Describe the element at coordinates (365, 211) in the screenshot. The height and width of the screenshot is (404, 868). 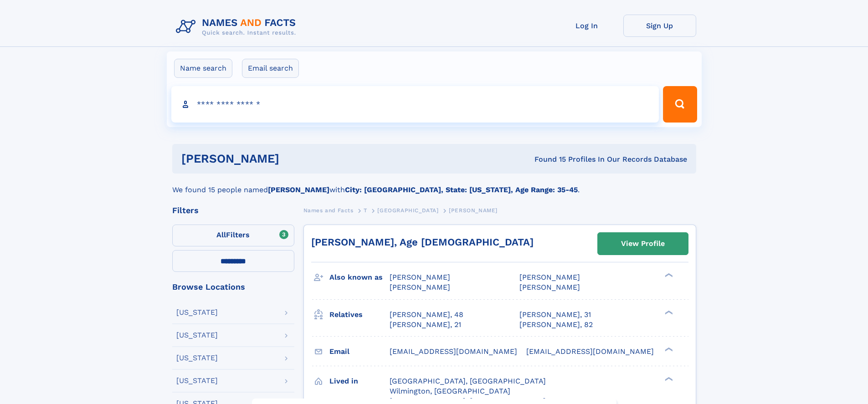
I see `span: T` at that location.